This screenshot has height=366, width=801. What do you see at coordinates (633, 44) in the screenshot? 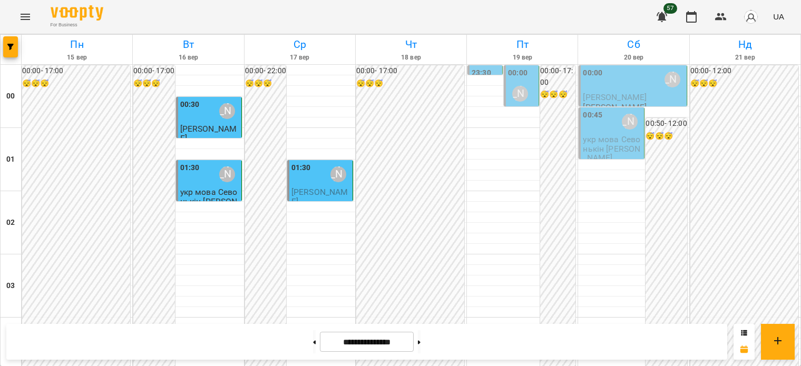
I see `h6: Сб` at bounding box center [633, 44].